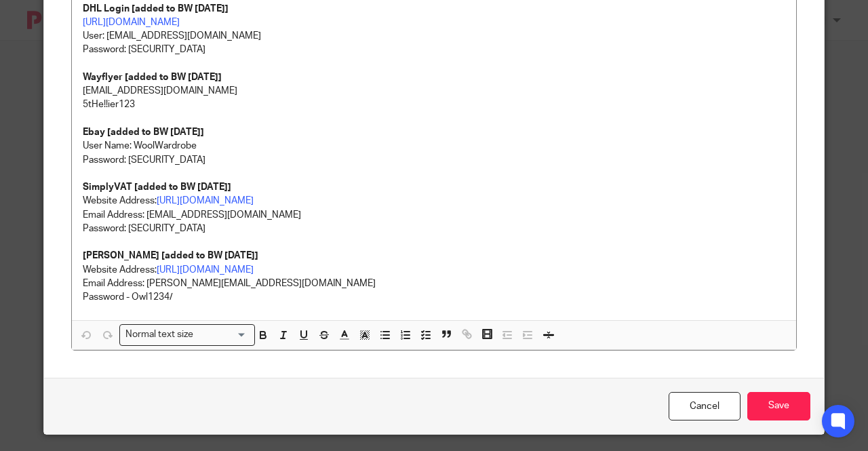  Describe the element at coordinates (159, 335) in the screenshot. I see `span: Normal text size` at that location.